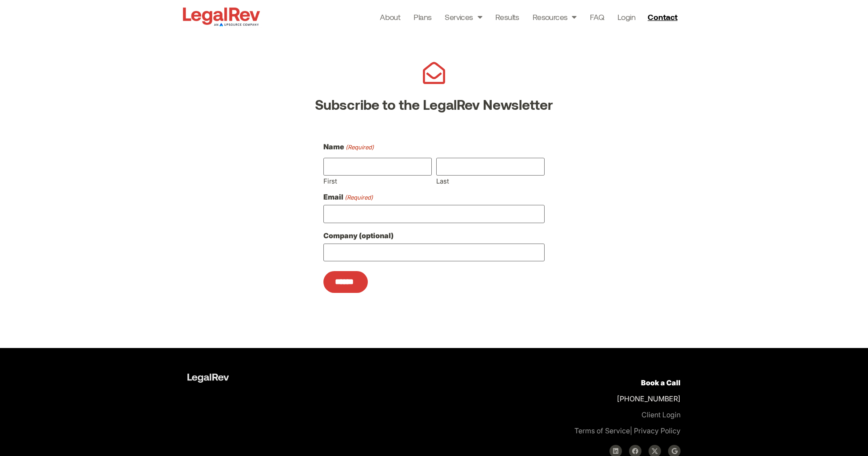 This screenshot has height=456, width=868. I want to click on a: Login, so click(627, 17).